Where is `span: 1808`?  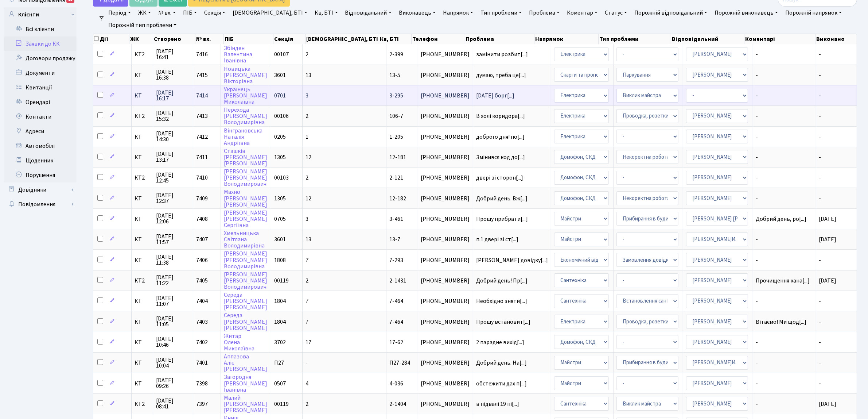 span: 1808 is located at coordinates (280, 260).